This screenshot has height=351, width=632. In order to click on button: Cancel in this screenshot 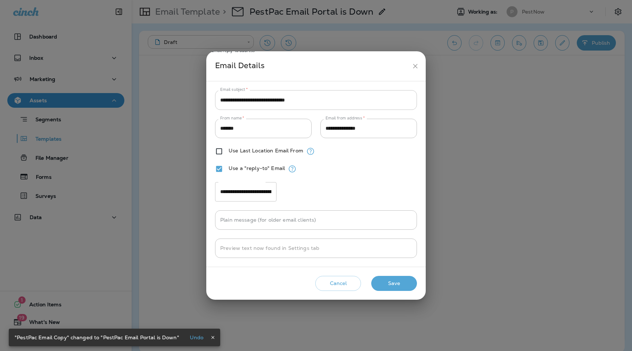, I will do `click(338, 283)`.